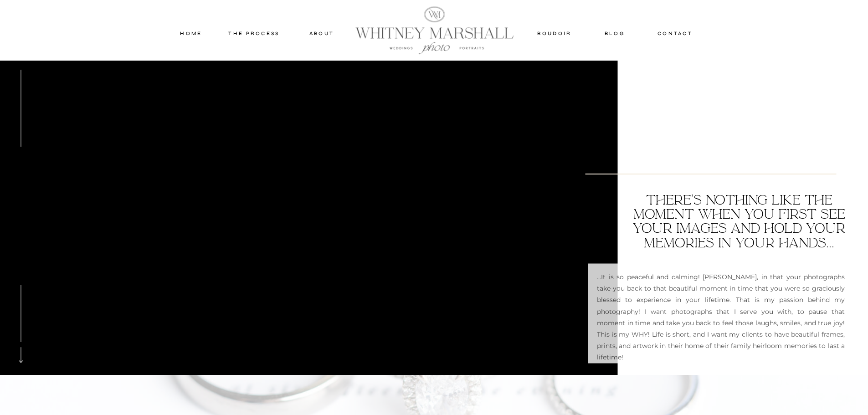 This screenshot has height=415, width=868. I want to click on nav: about, so click(321, 33).